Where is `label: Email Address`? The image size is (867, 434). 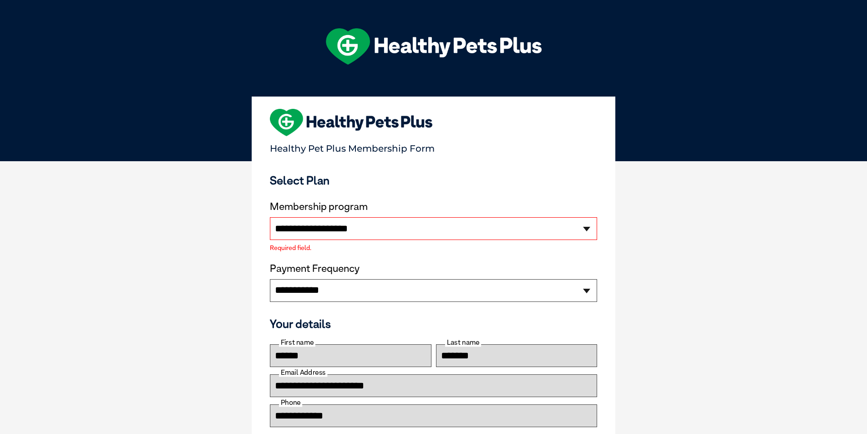 label: Email Address is located at coordinates (303, 372).